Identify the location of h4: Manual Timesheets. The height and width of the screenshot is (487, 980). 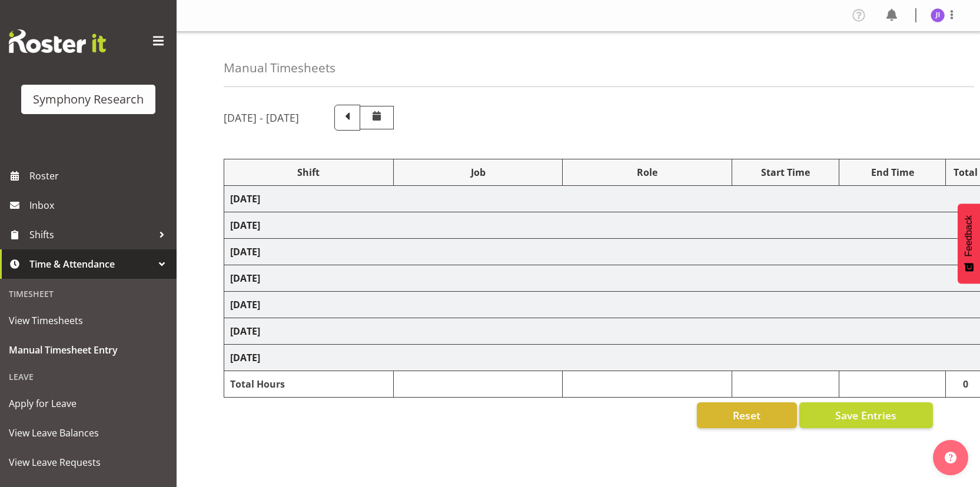
(279, 68).